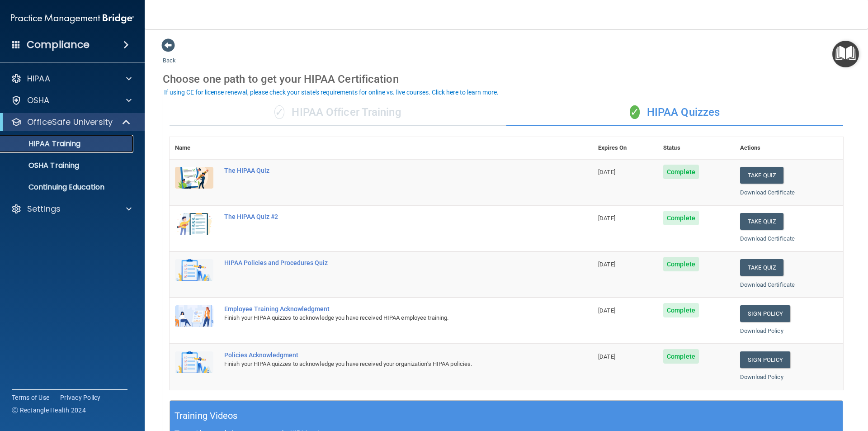  I want to click on span: Ⓒ Rectangle Health 2024, so click(49, 410).